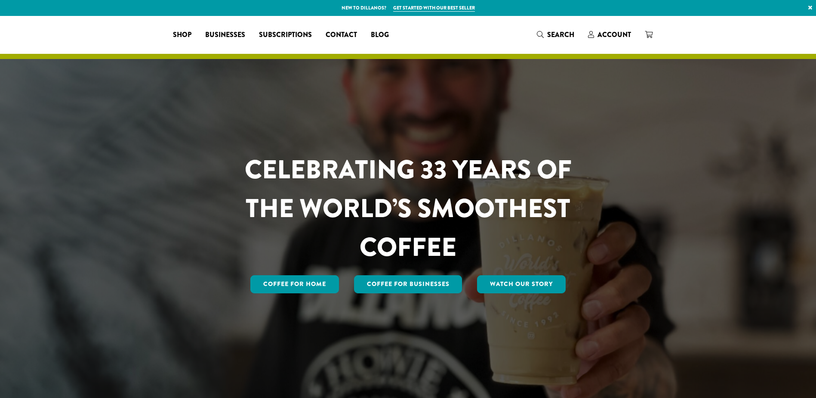  Describe the element at coordinates (285, 35) in the screenshot. I see `span: Subscriptions` at that location.